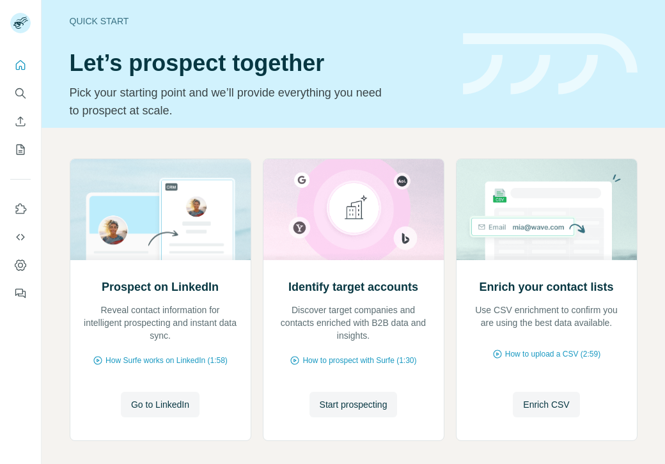 The width and height of the screenshot is (665, 464). Describe the element at coordinates (160, 287) in the screenshot. I see `h2: Prospect on LinkedIn` at that location.